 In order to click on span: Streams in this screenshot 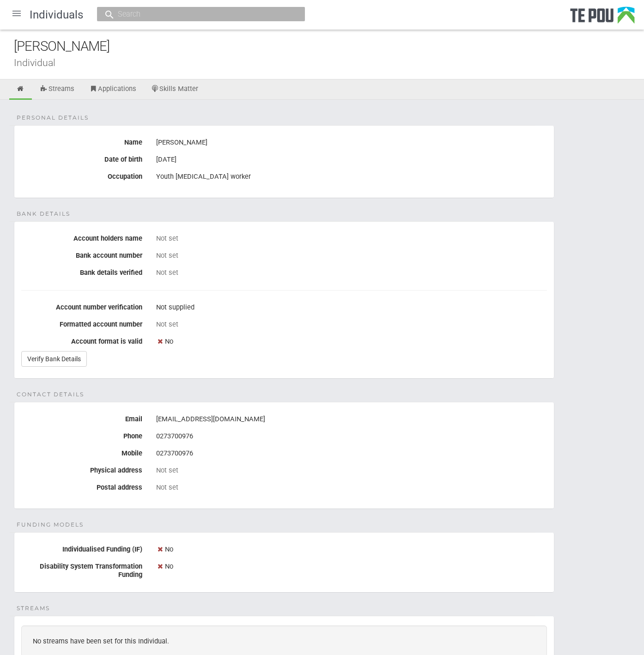, I will do `click(34, 608)`.